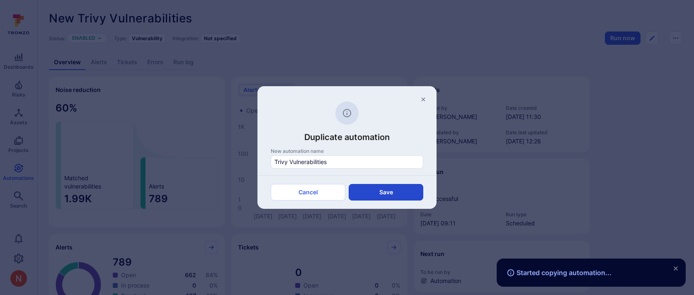  I want to click on h3: Duplicate automation, so click(347, 137).